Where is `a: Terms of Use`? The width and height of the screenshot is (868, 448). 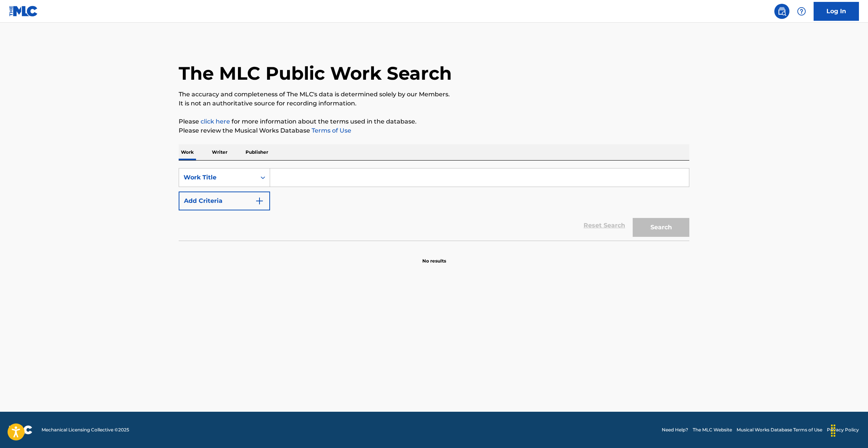 a: Terms of Use is located at coordinates (331, 130).